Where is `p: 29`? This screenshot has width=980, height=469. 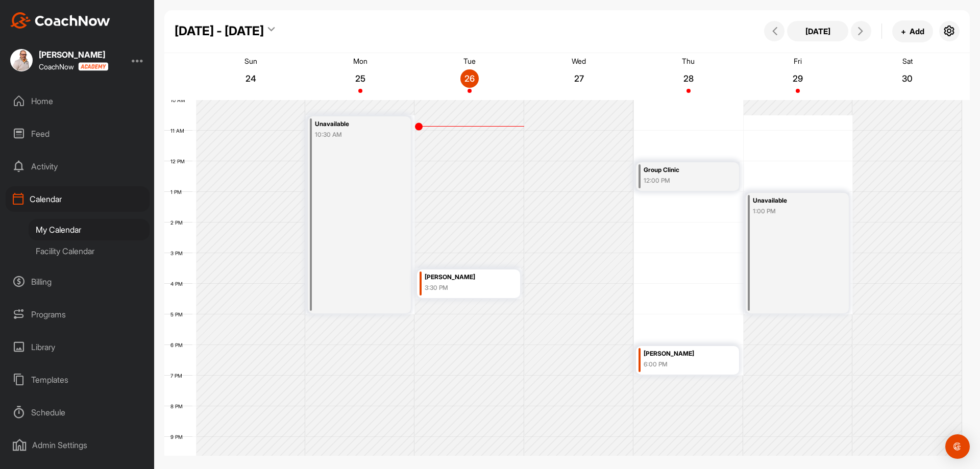 p: 29 is located at coordinates (798, 79).